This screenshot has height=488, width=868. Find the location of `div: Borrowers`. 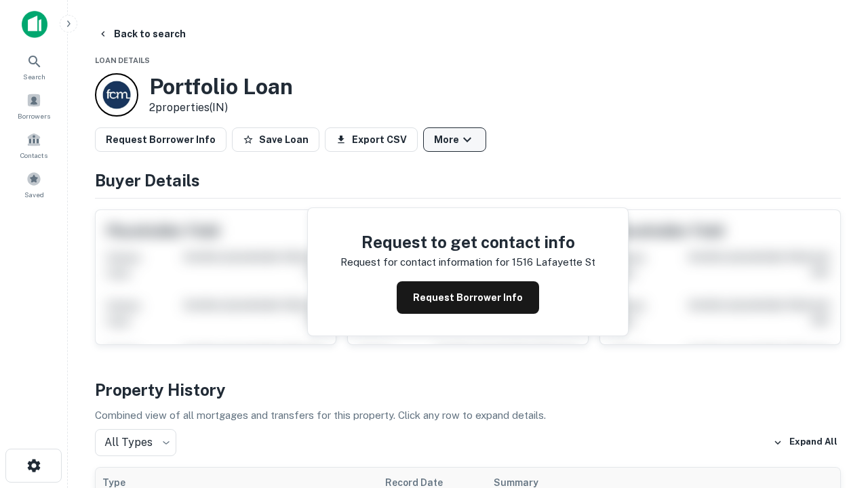

div: Borrowers is located at coordinates (34, 106).